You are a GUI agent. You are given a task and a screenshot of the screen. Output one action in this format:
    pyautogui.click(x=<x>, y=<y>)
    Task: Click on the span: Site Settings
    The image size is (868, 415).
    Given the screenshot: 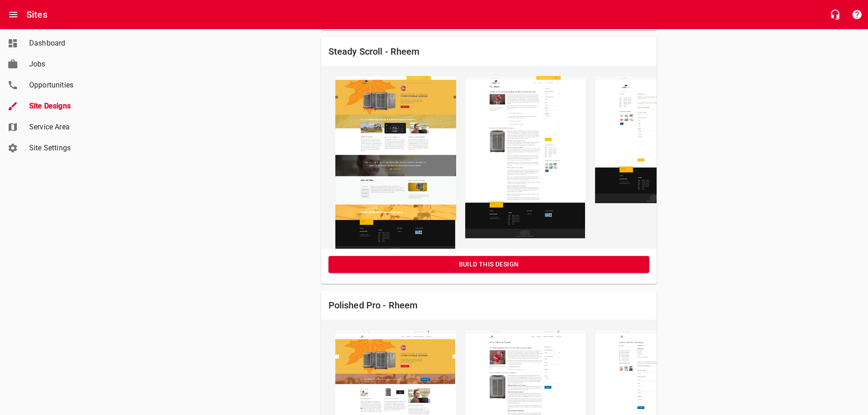 What is the action you would take?
    pyautogui.click(x=64, y=148)
    